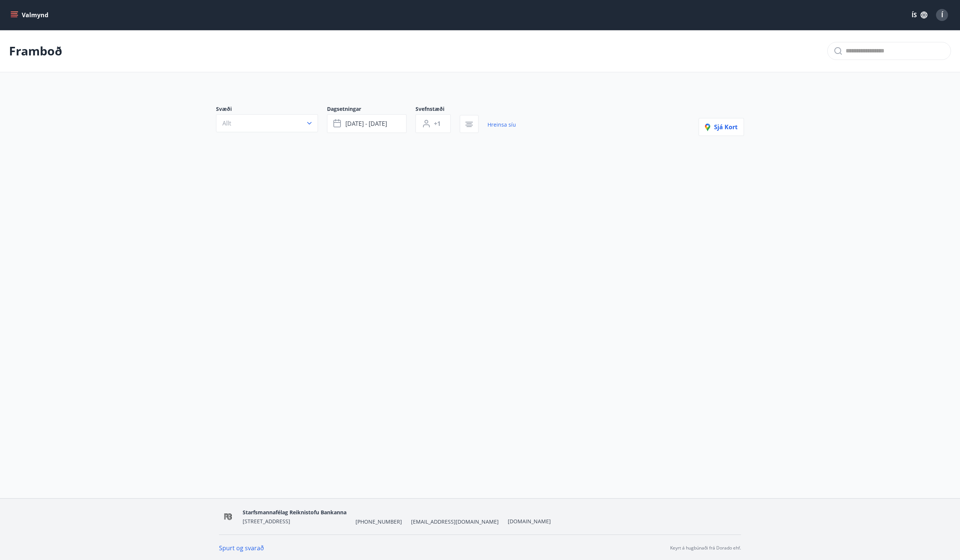 Image resolution: width=960 pixels, height=560 pixels. Describe the element at coordinates (242, 548) in the screenshot. I see `a: Spurt og svarað` at that location.